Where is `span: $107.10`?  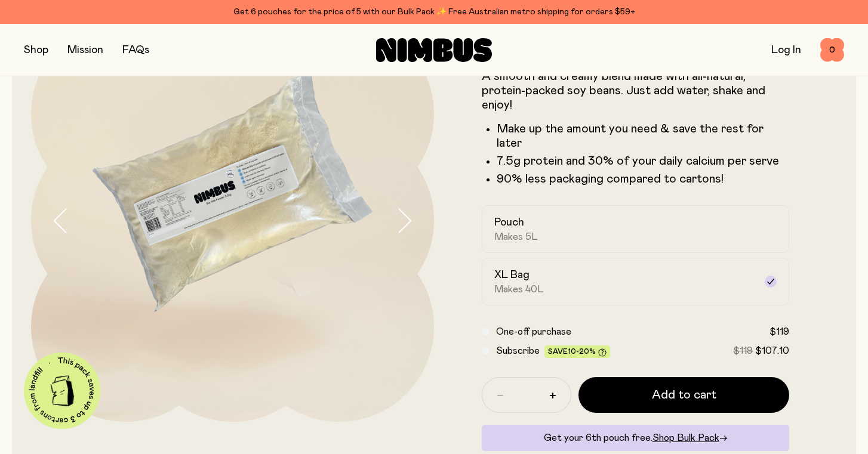
span: $107.10 is located at coordinates (772, 351).